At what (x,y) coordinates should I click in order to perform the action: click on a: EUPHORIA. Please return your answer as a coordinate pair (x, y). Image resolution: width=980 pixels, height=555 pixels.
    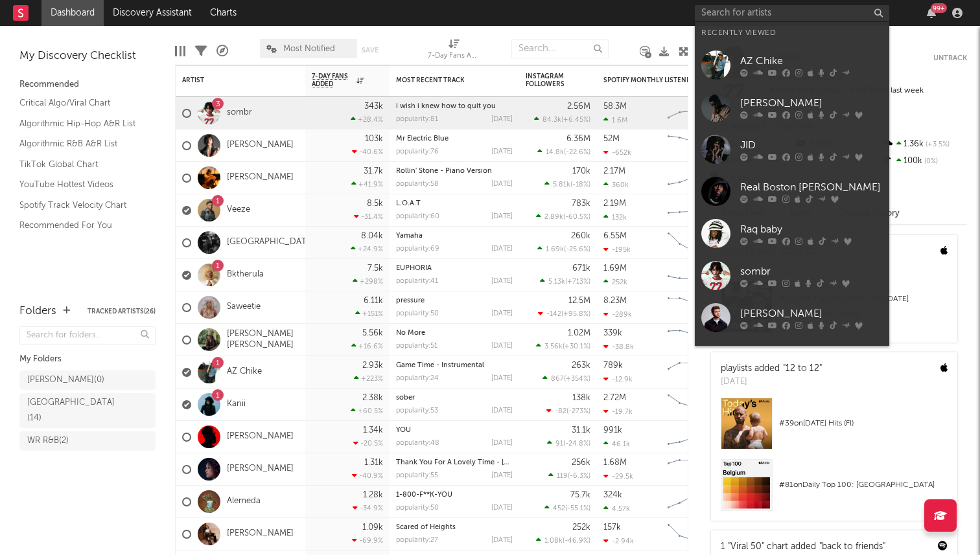
    Looking at the image, I should click on (414, 268).